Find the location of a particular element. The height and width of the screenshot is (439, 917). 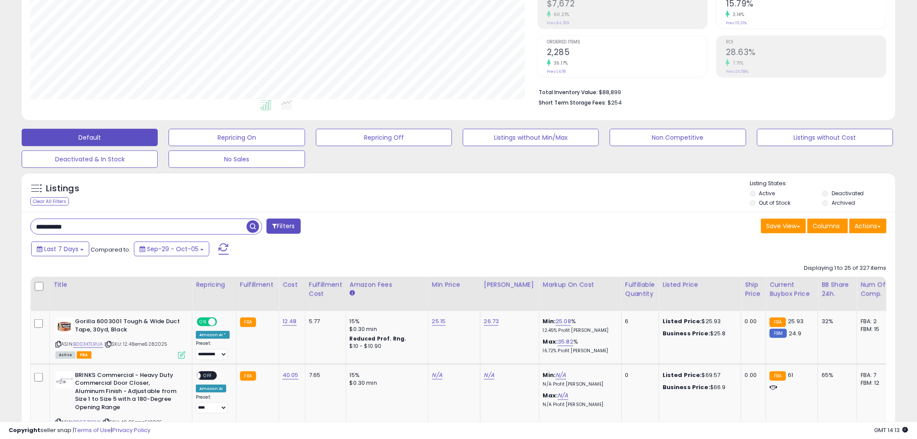

div: ASIN: is located at coordinates (120, 337).